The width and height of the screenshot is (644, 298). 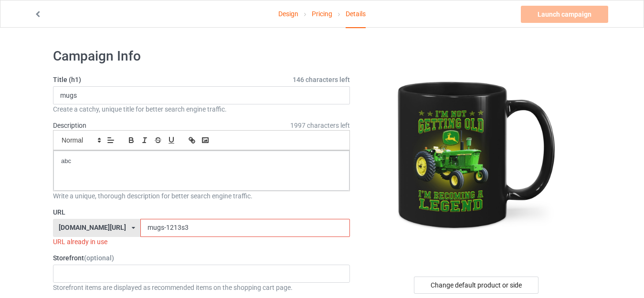 What do you see at coordinates (201, 196) in the screenshot?
I see `div: Write a unique, thorough description for better search engine traffic.` at bounding box center [201, 196].